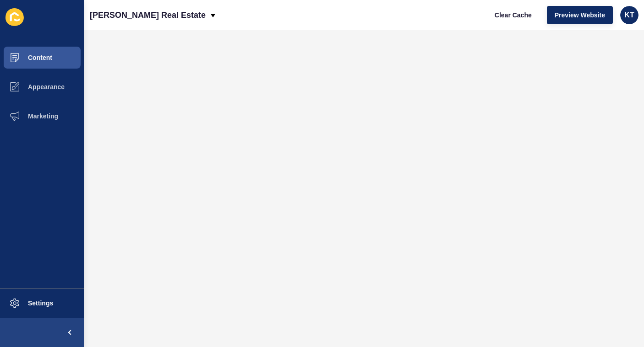 Image resolution: width=644 pixels, height=347 pixels. Describe the element at coordinates (629, 15) in the screenshot. I see `span: KT` at that location.